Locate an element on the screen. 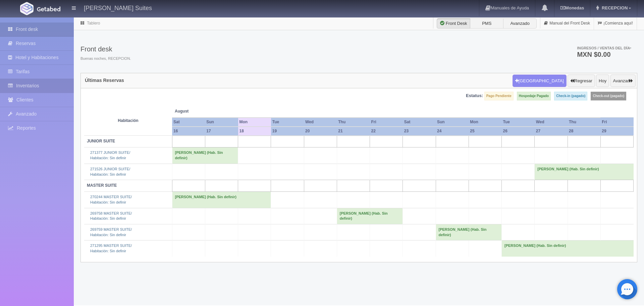 The width and height of the screenshot is (644, 306). a: 270244 MASTER SUITE/Habitación: Sin definir is located at coordinates (111, 200).